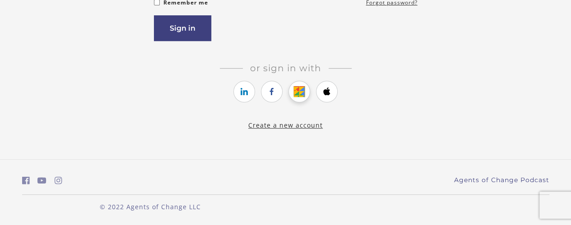 Image resolution: width=571 pixels, height=225 pixels. Describe the element at coordinates (327, 92) in the screenshot. I see `a: https://courses.thinkific.com/users/auth/apple?ss%5Breferral%5D=&ss%5Buser_return_to%5D=&ss%5Bvis...` at that location.